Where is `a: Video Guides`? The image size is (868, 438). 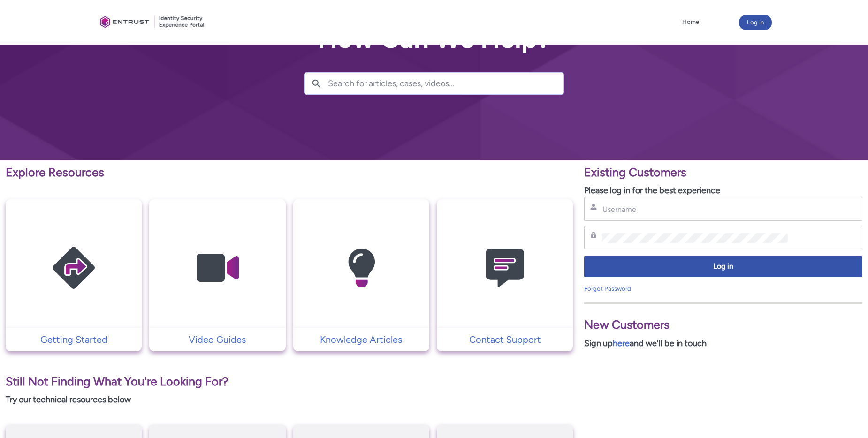 a: Video Guides is located at coordinates (217, 340).